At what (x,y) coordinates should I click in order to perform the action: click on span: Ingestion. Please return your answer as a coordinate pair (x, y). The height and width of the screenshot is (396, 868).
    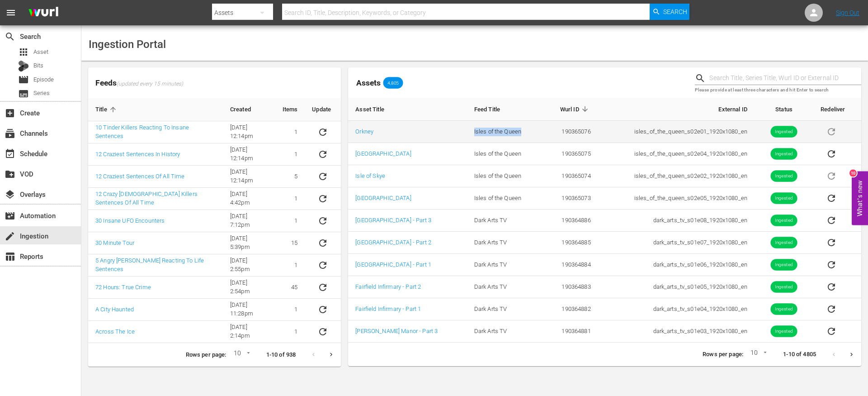
    Looking at the image, I should click on (10, 236).